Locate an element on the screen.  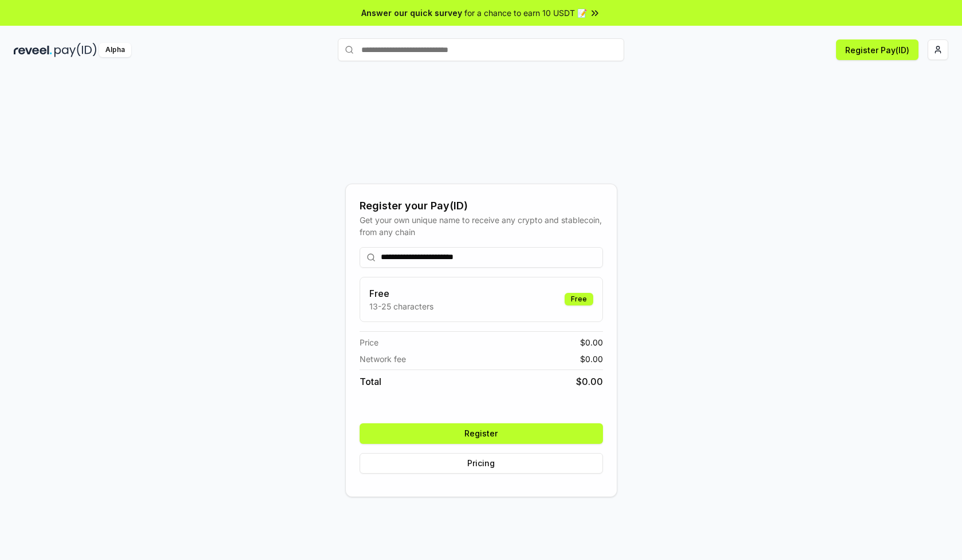
span: Price is located at coordinates (369, 342).